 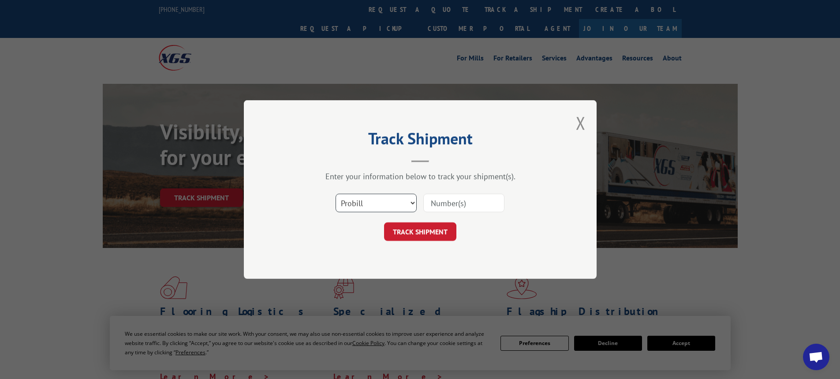 What do you see at coordinates (464, 203) in the screenshot?
I see `input: Number(s)` at bounding box center [464, 203].